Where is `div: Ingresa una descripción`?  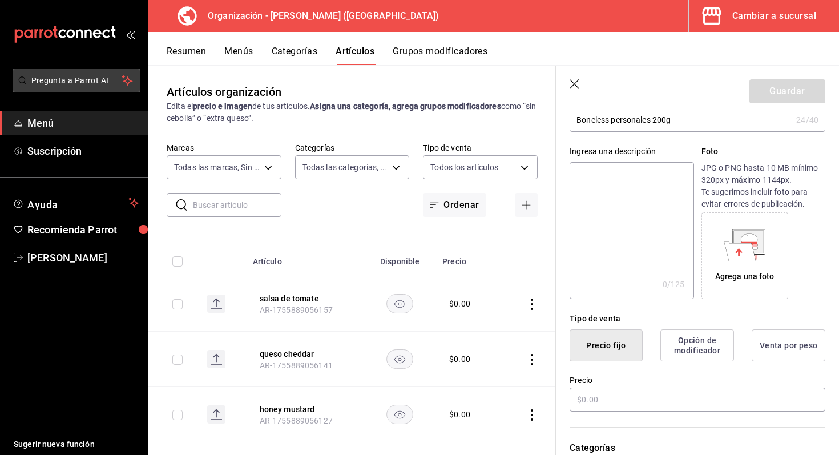
div: Ingresa una descripción is located at coordinates (632, 151).